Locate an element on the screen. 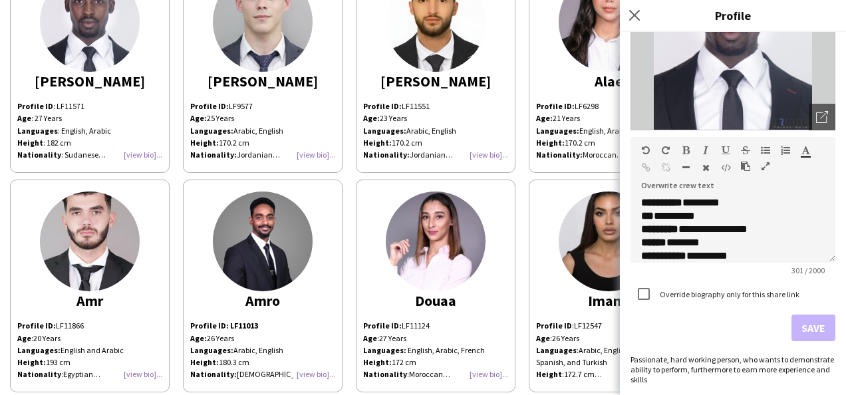 The image size is (846, 395). p: LF11551 23 Years Arabic, English 170.2 cm Jordanian is located at coordinates (436, 130).